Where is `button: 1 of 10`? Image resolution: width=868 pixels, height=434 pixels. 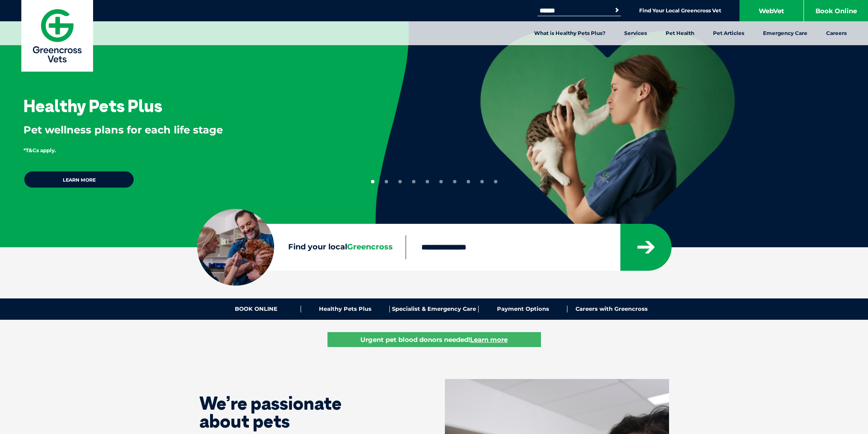
button: 1 of 10 is located at coordinates (373, 182).